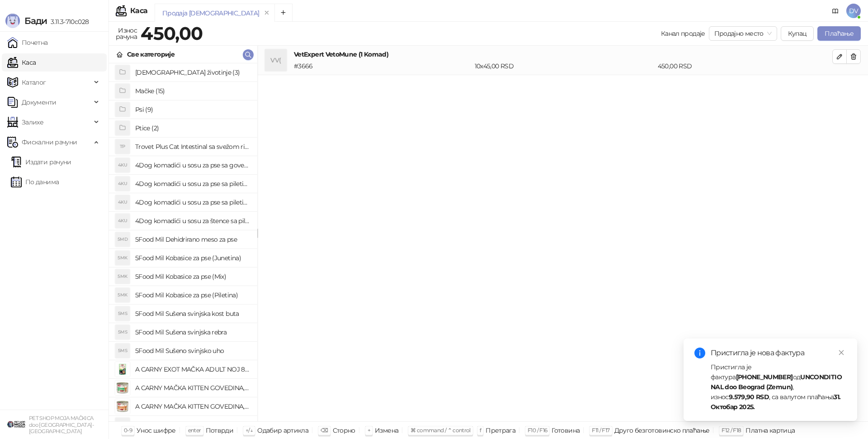 Image resolution: width=868 pixels, height=439 pixels. I want to click on a: По данима, so click(35, 182).